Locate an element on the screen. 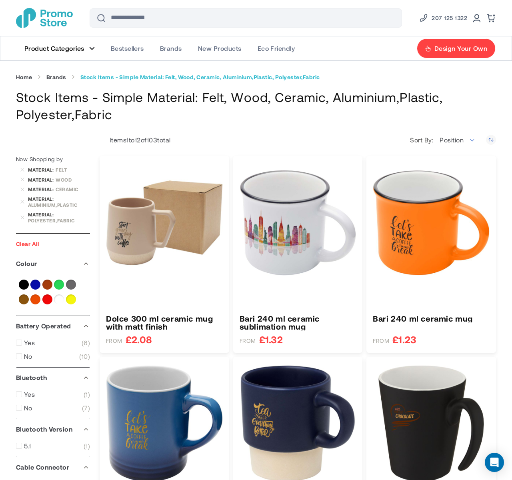 The image size is (512, 480). h3: Bari 240 ml ceramic sublimation mug is located at coordinates (298, 322).